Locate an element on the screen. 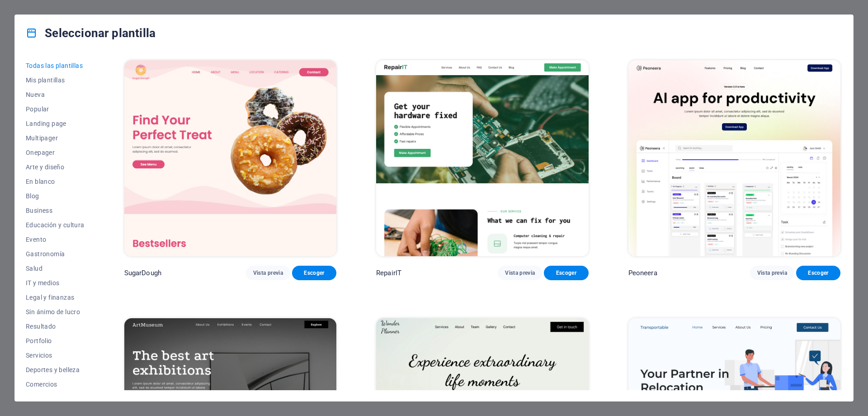 This screenshot has width=868, height=416. p: RepairIT is located at coordinates (389, 273).